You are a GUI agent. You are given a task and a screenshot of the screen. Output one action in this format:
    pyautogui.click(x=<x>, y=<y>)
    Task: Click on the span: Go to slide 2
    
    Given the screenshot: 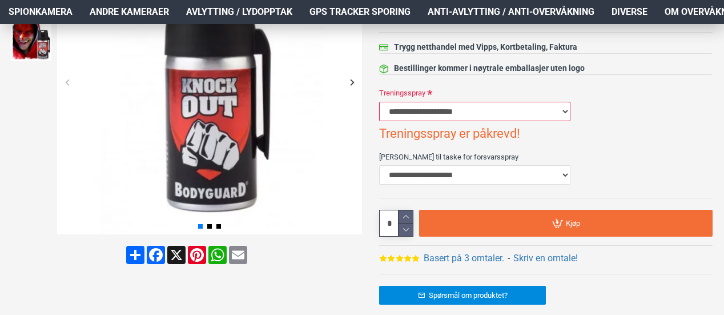 What is the action you would take?
    pyautogui.click(x=209, y=226)
    